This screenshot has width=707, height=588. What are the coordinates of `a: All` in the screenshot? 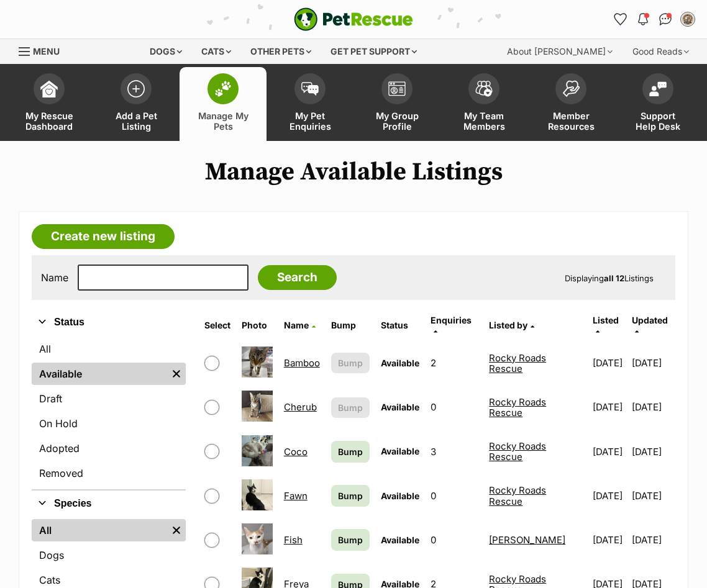 It's located at (108, 349).